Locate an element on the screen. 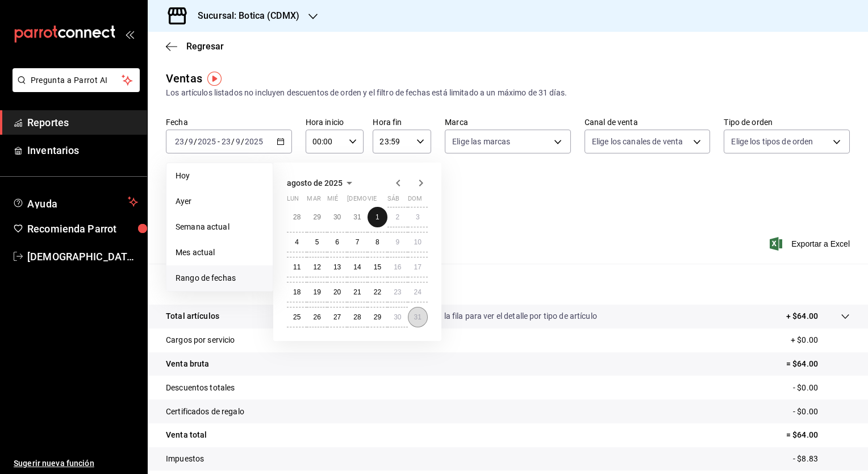 The height and width of the screenshot is (474, 868). span: Pregunta a Parrot AI is located at coordinates (76, 80).